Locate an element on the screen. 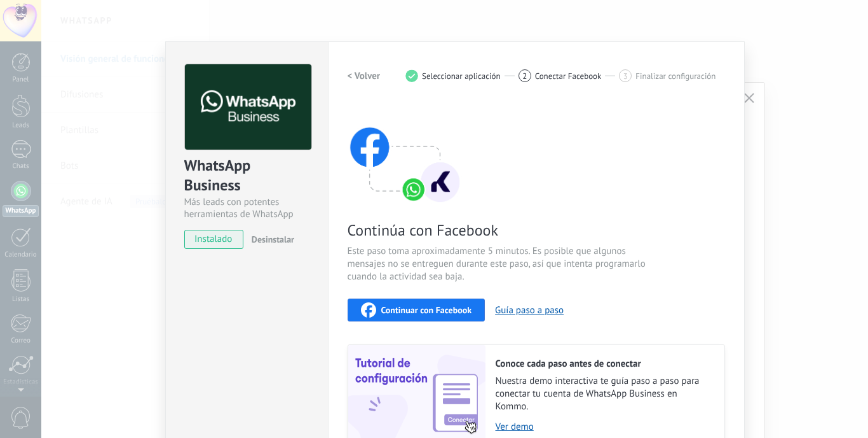 Image resolution: width=868 pixels, height=438 pixels. span: Este paso toma aproximadamente 5 minutos. Es posible que algunos mensajes no se entreguen durante... is located at coordinates (499, 264).